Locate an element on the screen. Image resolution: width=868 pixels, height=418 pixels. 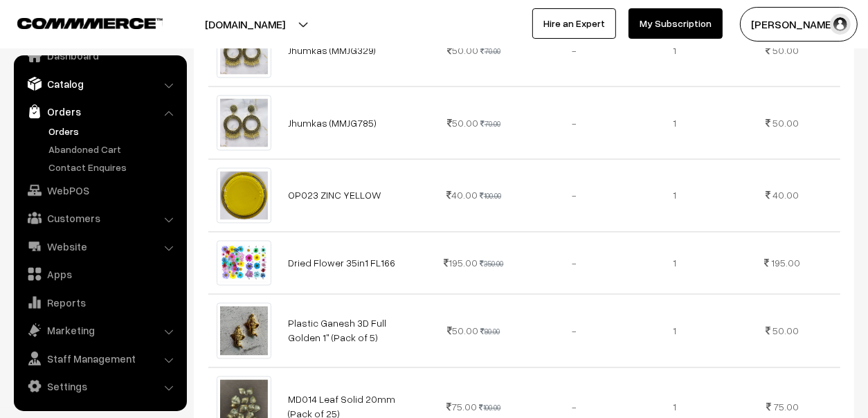
img: WhatsApp Image 2025-07-15 at 6.37.06 PM.jpeg is located at coordinates (244, 330).